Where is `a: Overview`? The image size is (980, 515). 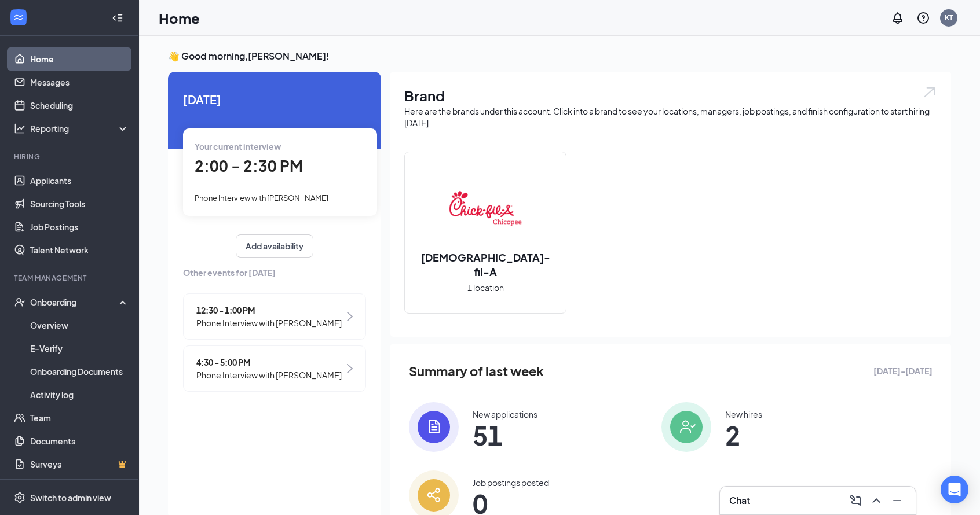 a: Overview is located at coordinates (79, 325).